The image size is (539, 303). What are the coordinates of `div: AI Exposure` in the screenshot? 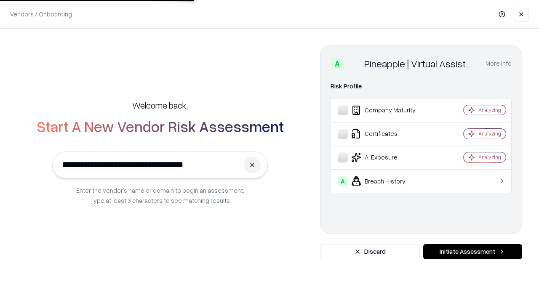 It's located at (388, 158).